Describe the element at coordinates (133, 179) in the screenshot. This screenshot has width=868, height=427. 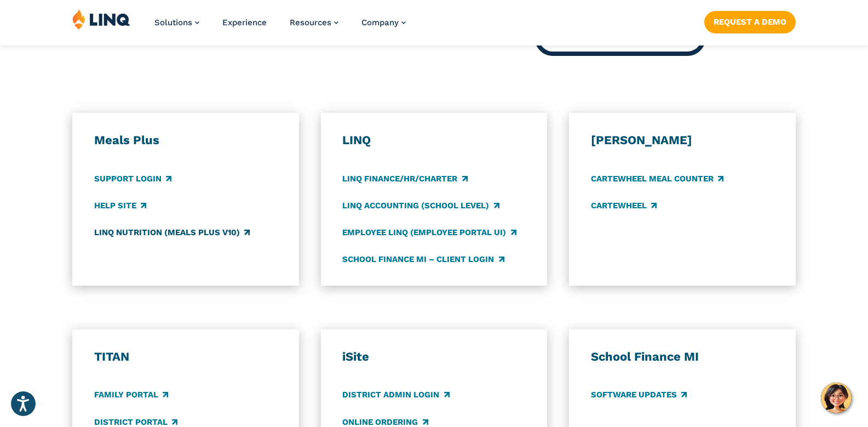
I see `a: Support Login` at that location.